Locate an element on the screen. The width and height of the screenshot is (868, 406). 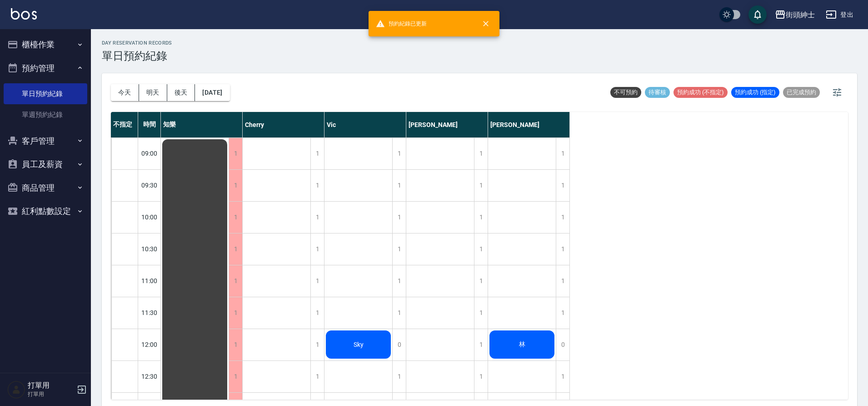
p: 打單用 is located at coordinates (51, 394).